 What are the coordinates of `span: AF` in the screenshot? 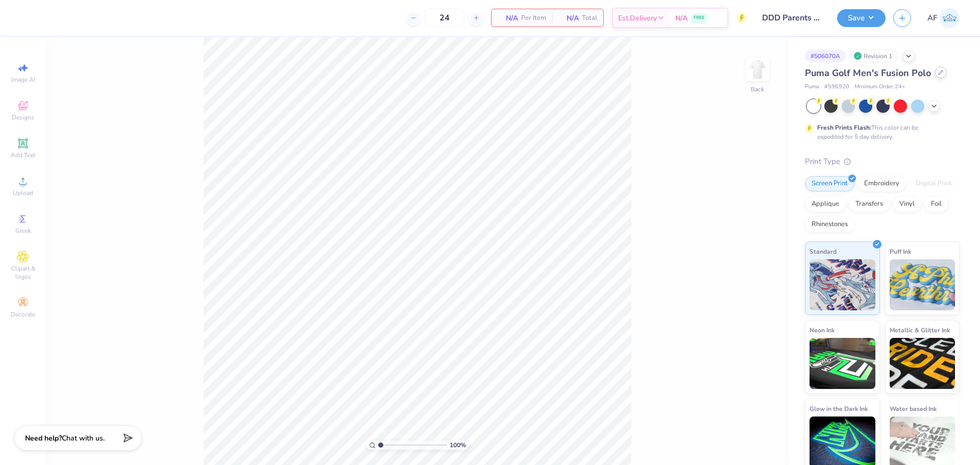 It's located at (932, 18).